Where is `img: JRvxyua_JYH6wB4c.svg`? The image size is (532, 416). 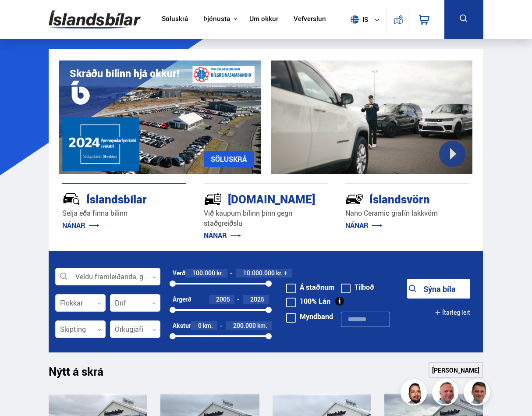
img: JRvxyua_JYH6wB4c.svg is located at coordinates (72, 199).